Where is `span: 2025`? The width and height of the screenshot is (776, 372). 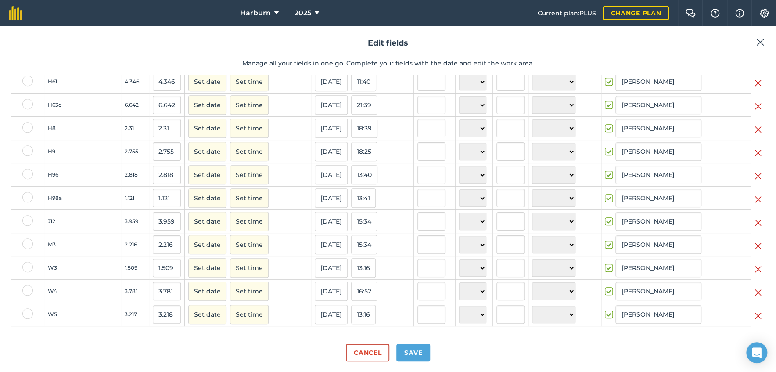 span: 2025 is located at coordinates (303, 13).